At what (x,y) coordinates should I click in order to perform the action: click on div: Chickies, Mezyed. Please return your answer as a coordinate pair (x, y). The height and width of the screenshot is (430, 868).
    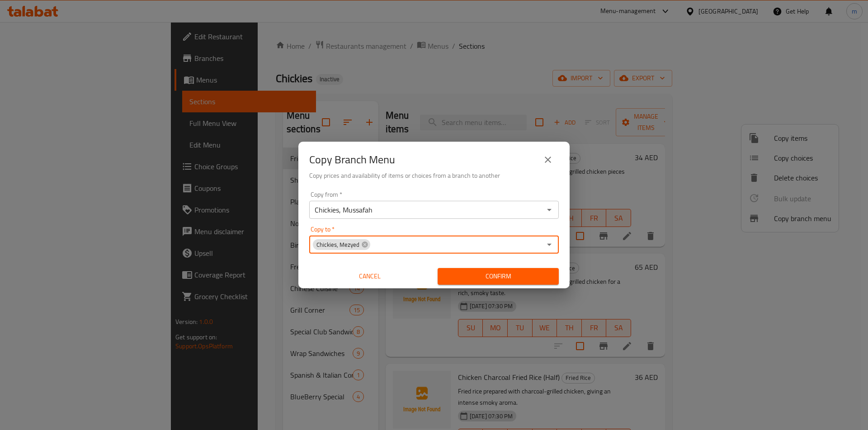
    Looking at the image, I should click on (342, 245).